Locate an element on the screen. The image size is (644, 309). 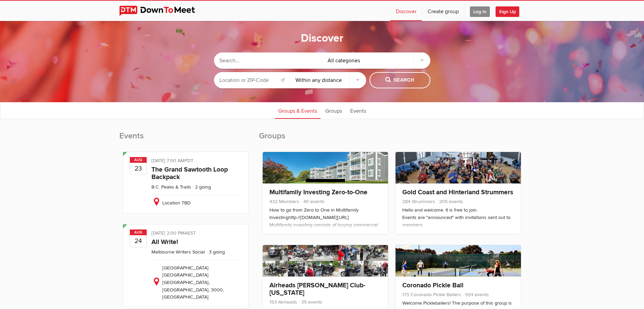
a: Melbourne Writers Social is located at coordinates (178, 251).